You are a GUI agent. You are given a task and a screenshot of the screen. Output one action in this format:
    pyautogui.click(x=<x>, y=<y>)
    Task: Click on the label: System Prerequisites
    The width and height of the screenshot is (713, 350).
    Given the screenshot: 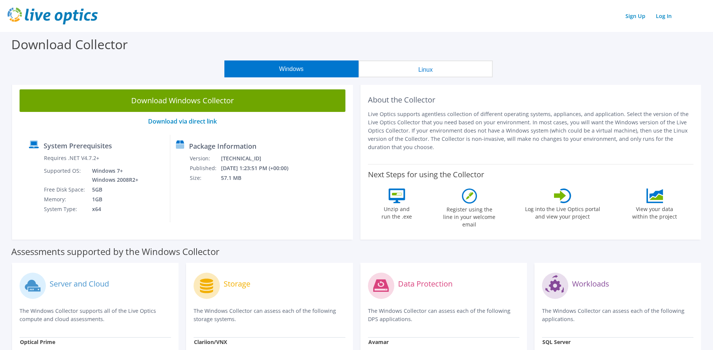 What is the action you would take?
    pyautogui.click(x=78, y=146)
    